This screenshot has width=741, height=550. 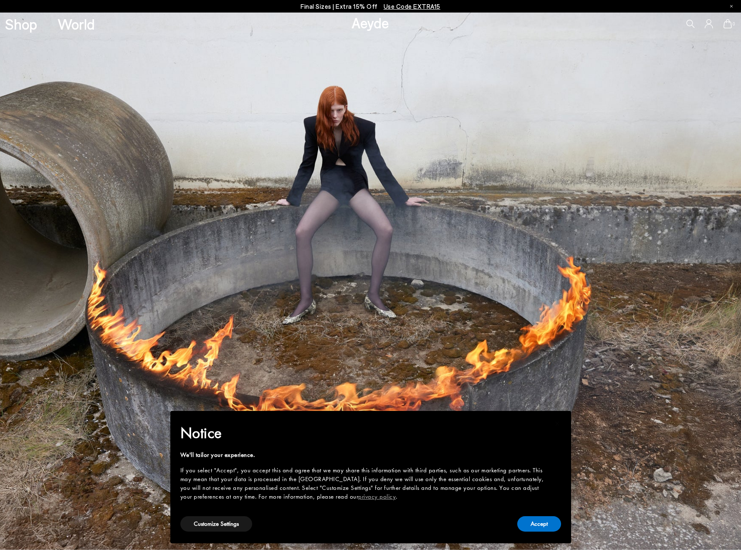 What do you see at coordinates (216, 523) in the screenshot?
I see `button: Customize Settings` at bounding box center [216, 523].